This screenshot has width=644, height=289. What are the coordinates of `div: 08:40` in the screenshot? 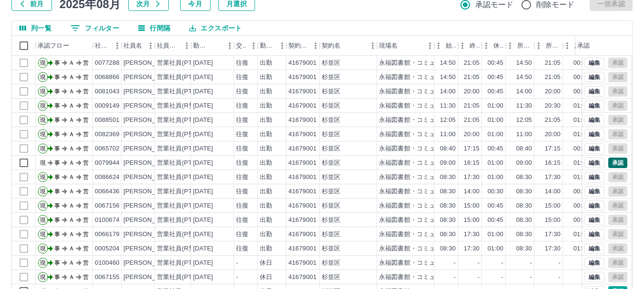 It's located at (523, 149).